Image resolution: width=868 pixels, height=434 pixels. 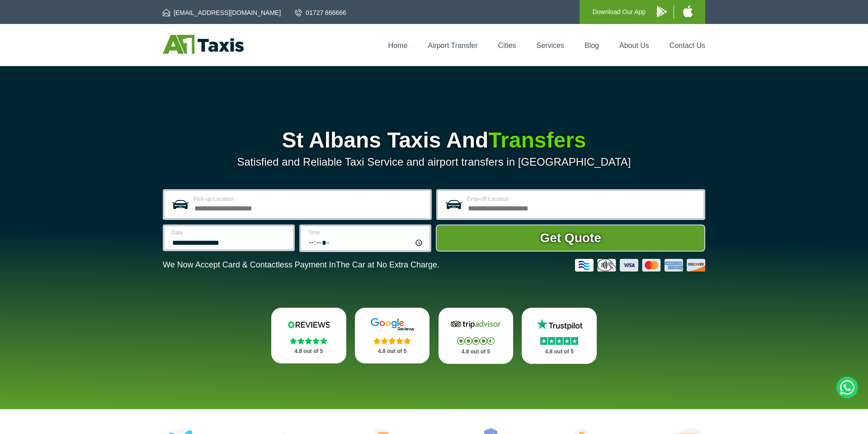 What do you see at coordinates (592, 46) in the screenshot?
I see `a: Blog` at bounding box center [592, 46].